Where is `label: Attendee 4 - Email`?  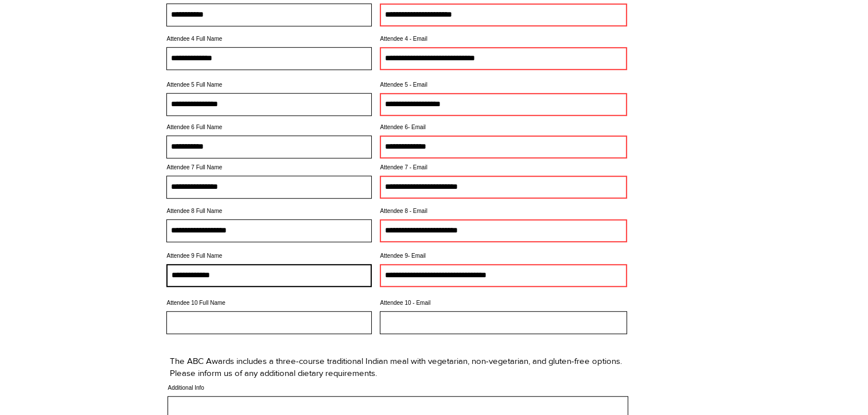
label: Attendee 4 - Email is located at coordinates (503, 39).